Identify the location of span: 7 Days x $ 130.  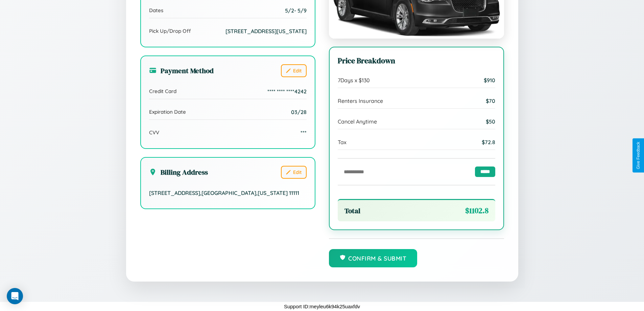
(354, 80).